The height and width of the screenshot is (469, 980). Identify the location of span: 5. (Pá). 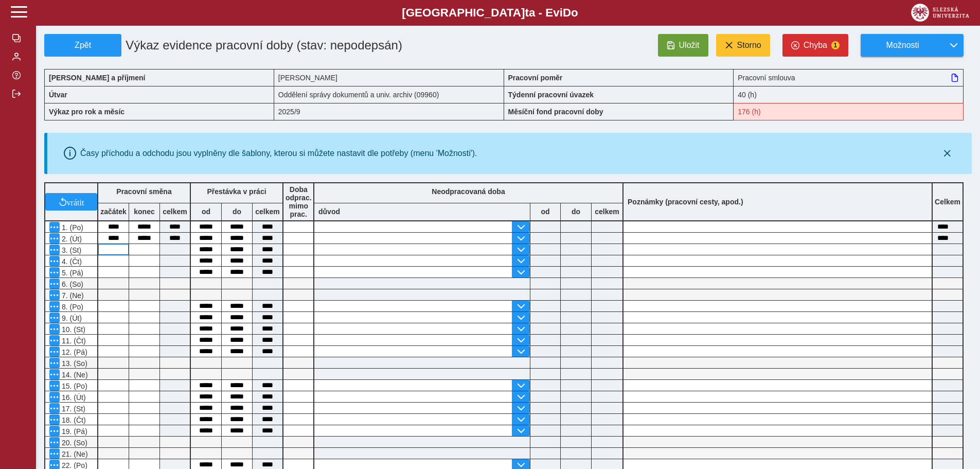
(72, 273).